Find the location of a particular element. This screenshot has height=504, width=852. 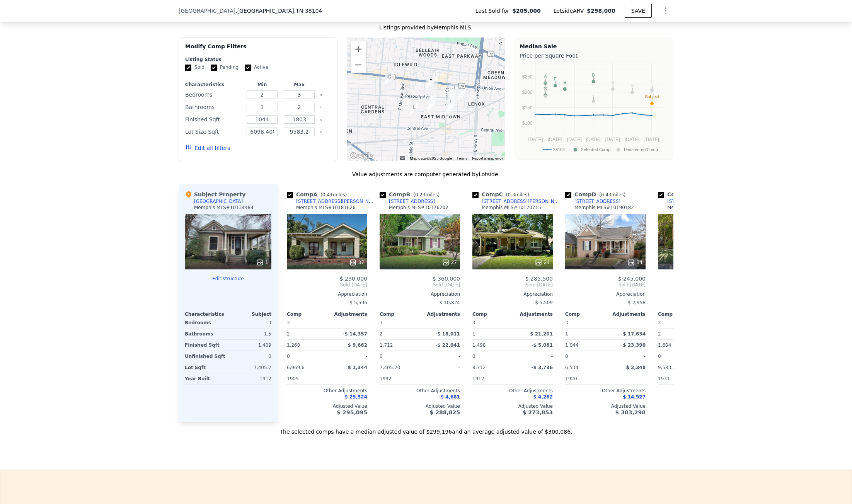

button: Edit structure is located at coordinates (228, 279).